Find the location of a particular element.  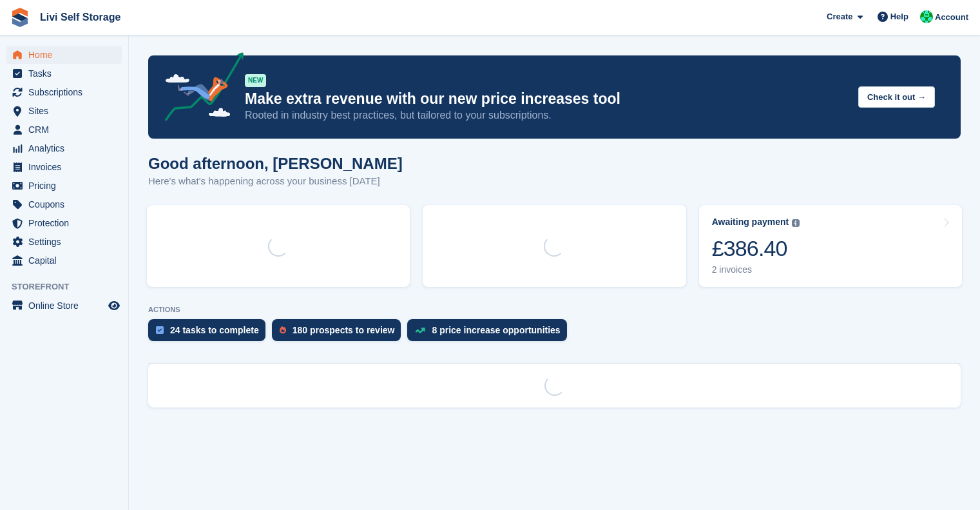

img: Joe Robertson is located at coordinates (927, 17).